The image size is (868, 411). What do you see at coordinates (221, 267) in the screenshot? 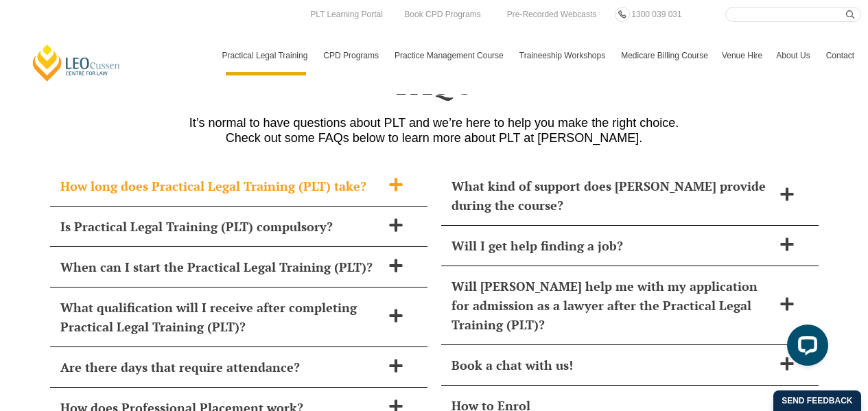
I see `h2: When can I start the Practical Legal Training (PLT)?` at bounding box center [221, 267].